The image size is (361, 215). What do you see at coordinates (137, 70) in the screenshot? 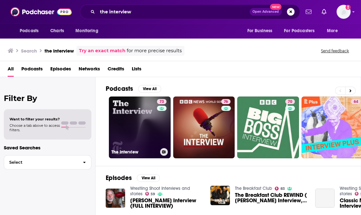
I see `a: Lists` at bounding box center [137, 70].